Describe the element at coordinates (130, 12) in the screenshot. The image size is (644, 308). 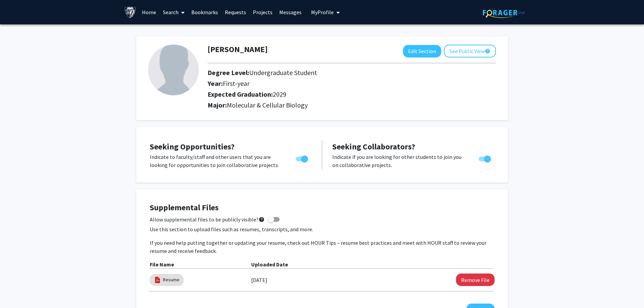
I see `img: Johns Hopkins University Logo` at that location.